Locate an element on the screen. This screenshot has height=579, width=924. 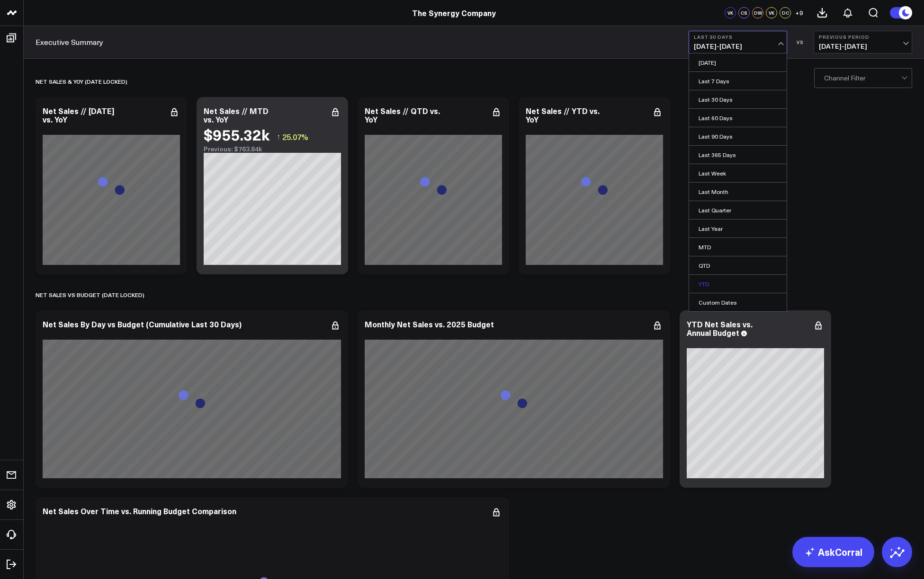
span: 25.07% is located at coordinates (295, 137).